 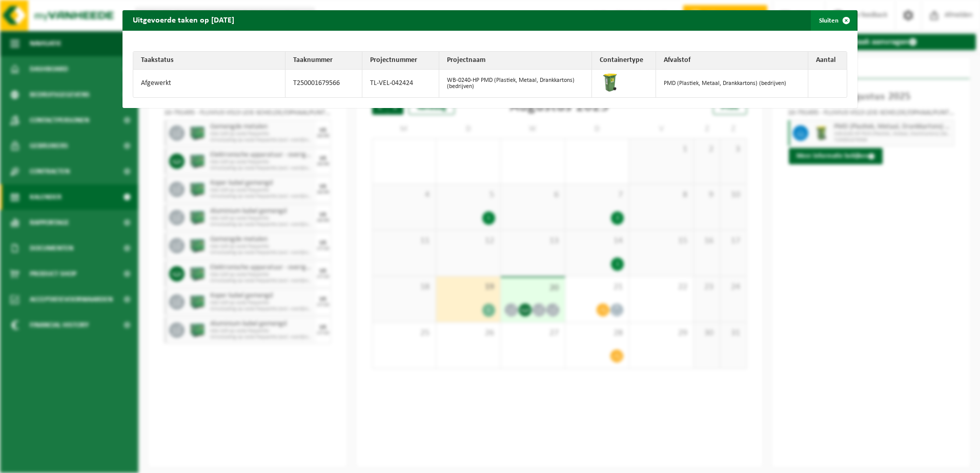 What do you see at coordinates (209, 60) in the screenshot?
I see `th: Taakstatus` at bounding box center [209, 60].